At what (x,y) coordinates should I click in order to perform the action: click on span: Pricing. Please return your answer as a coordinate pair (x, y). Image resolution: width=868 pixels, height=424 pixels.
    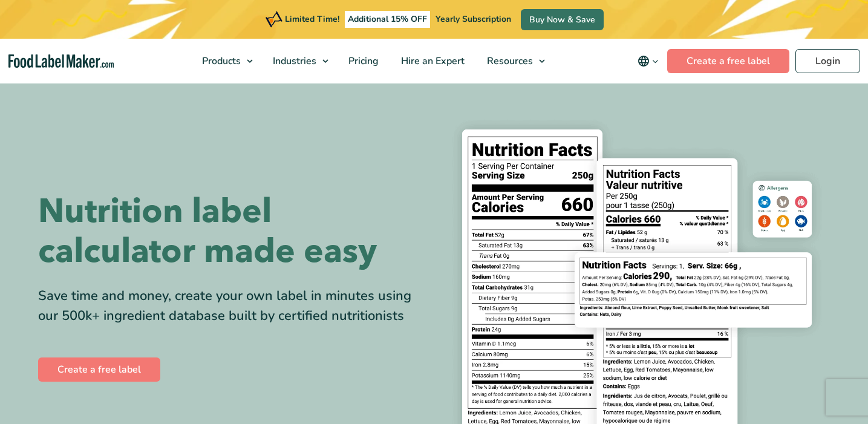
    Looking at the image, I should click on (362, 61).